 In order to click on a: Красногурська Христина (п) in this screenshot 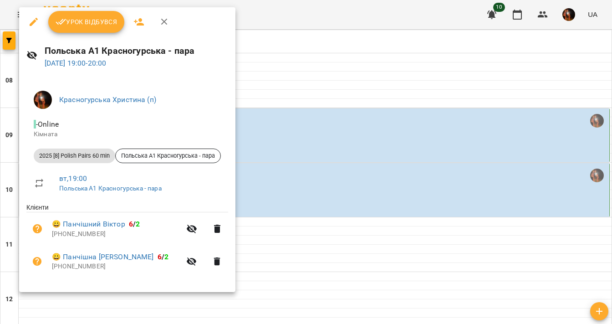, I will do `click(107, 99)`.